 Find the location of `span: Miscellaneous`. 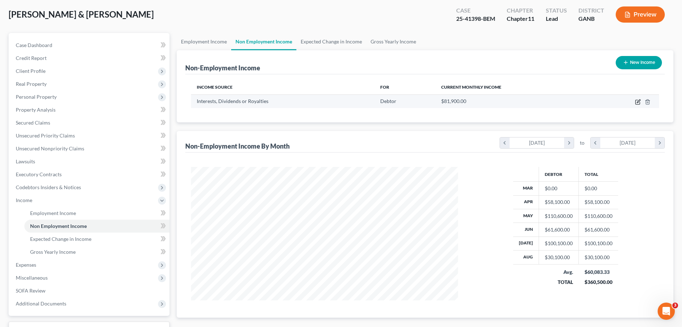

span: Miscellaneous is located at coordinates (32, 277).